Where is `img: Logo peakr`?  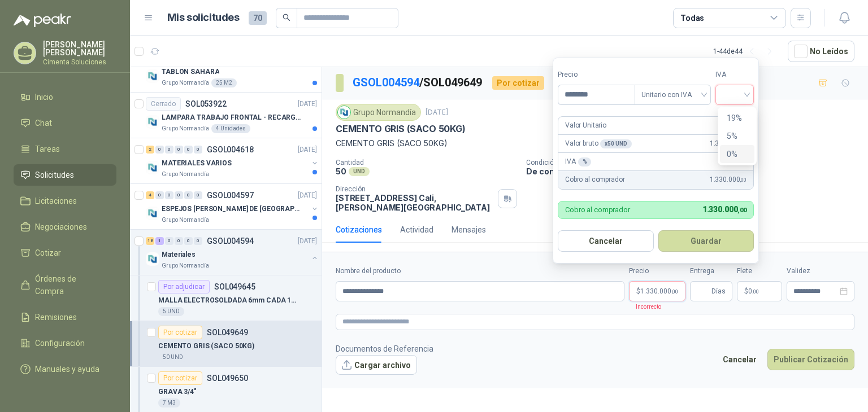 img: Logo peakr is located at coordinates (42, 20).